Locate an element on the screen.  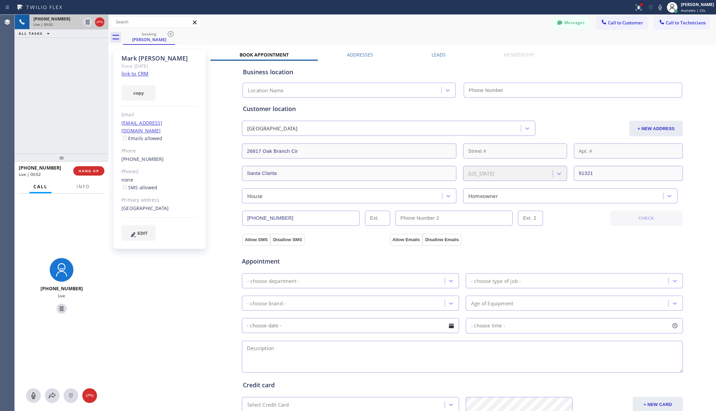
button: Call to Technicians is located at coordinates (682, 23).